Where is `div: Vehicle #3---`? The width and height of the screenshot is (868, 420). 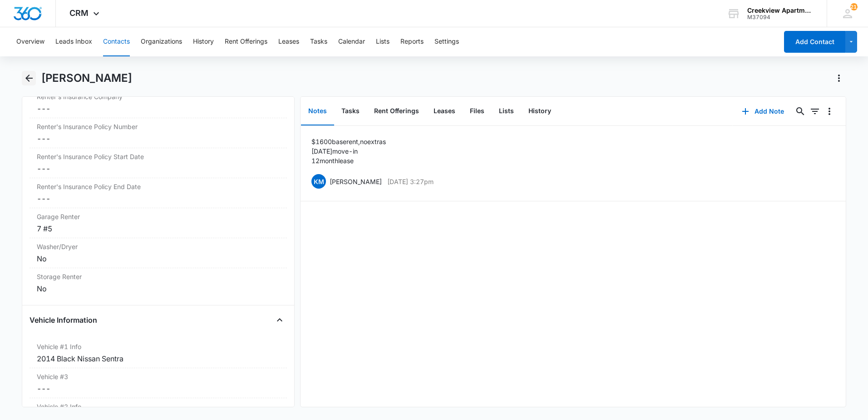 div: Vehicle #3--- is located at coordinates (158, 383).